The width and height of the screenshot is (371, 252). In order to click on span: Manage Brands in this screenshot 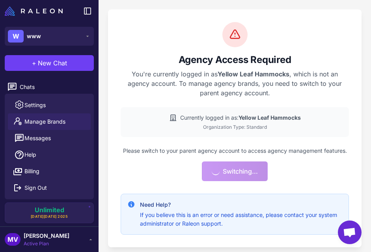, I will do `click(45, 122)`.